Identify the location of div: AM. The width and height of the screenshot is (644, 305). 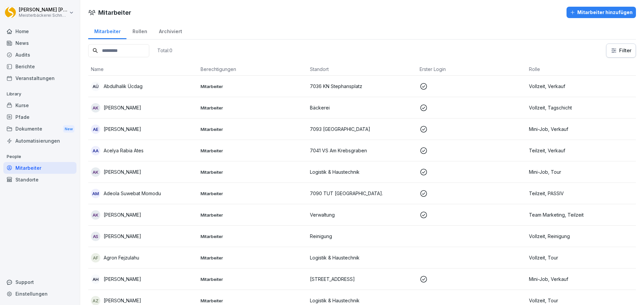
(96, 194).